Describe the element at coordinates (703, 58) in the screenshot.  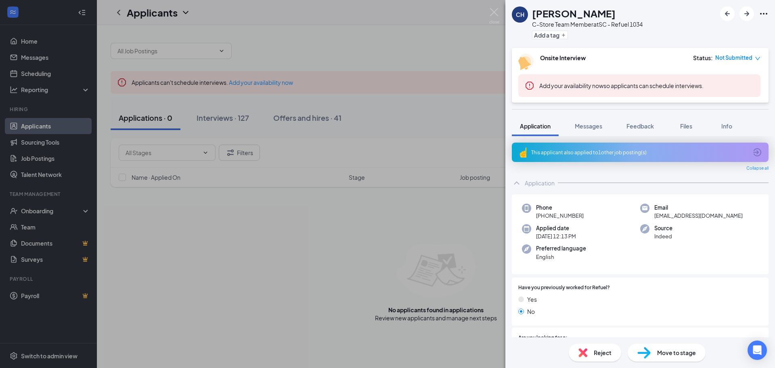
I see `div: Status :` at that location.